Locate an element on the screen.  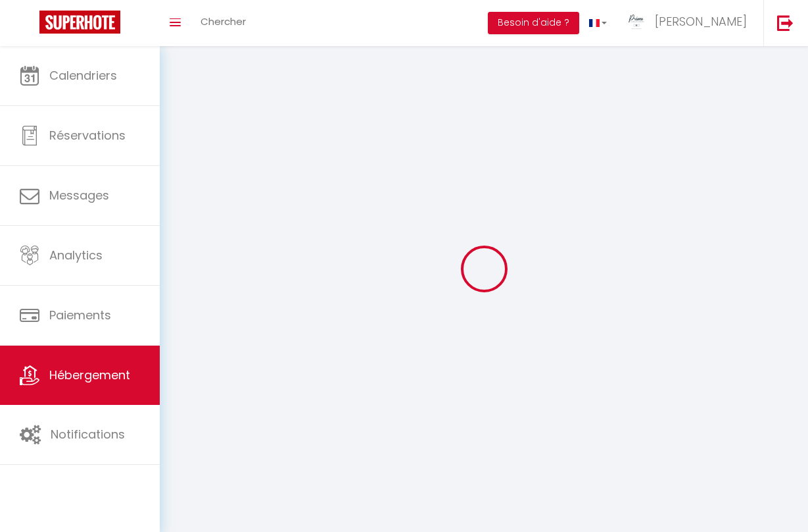
span: Chercher is located at coordinates (223, 21).